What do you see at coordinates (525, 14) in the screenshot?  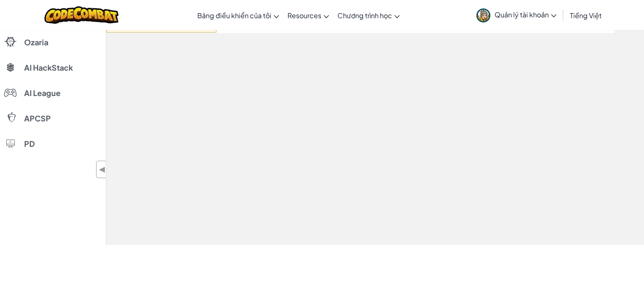 I see `span: Quản lý tài khoản` at bounding box center [525, 14].